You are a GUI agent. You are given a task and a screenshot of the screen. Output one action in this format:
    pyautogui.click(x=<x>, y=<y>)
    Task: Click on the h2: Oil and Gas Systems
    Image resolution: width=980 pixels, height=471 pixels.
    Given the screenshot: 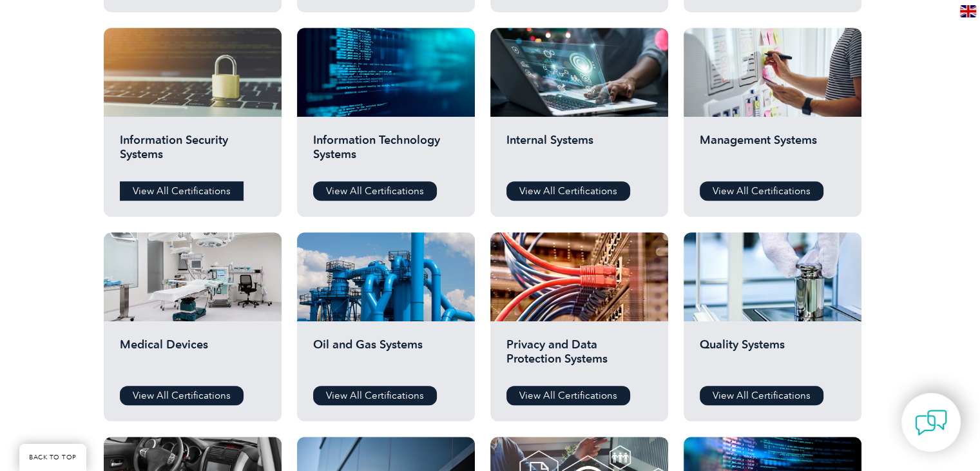 What is the action you would take?
    pyautogui.click(x=386, y=357)
    